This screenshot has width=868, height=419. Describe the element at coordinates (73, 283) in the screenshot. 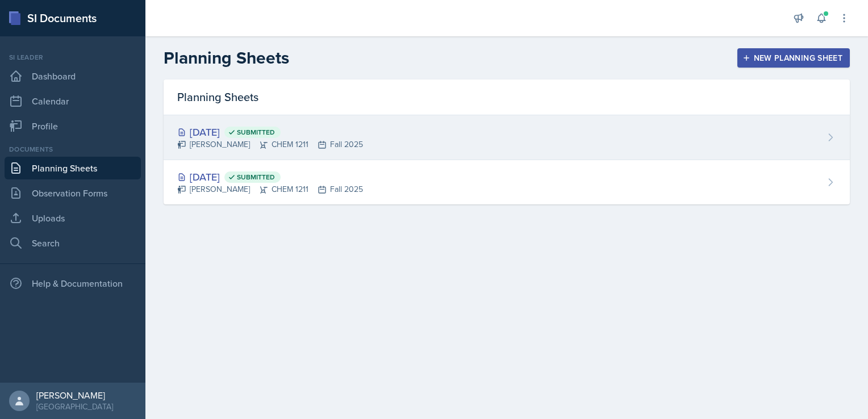

I see `div: Help & Documentation` at that location.